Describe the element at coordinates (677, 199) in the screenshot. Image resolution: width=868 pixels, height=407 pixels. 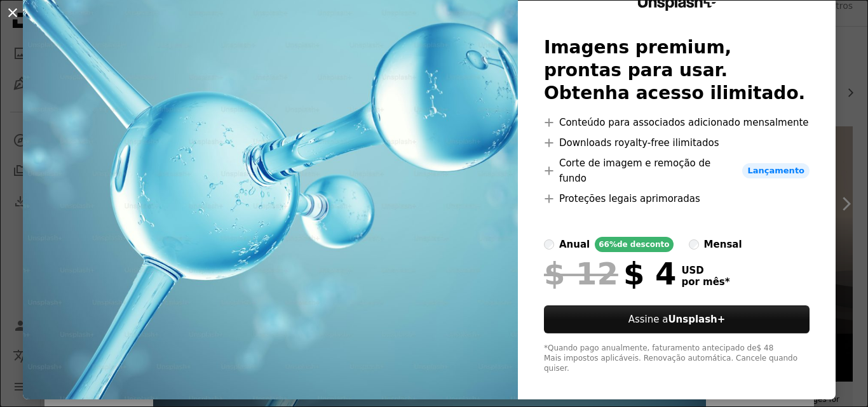
I see `li: Proteções legais aprimoradas` at that location.